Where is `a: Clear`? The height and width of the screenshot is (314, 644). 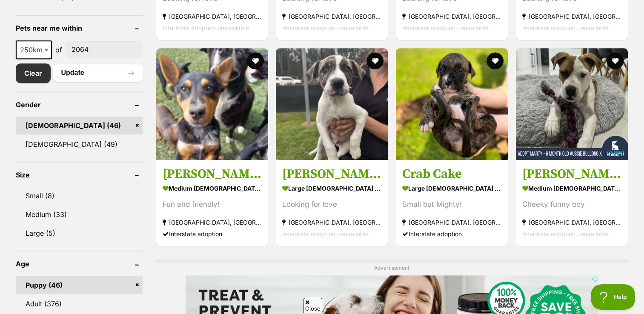
a: Clear is located at coordinates (33, 73).